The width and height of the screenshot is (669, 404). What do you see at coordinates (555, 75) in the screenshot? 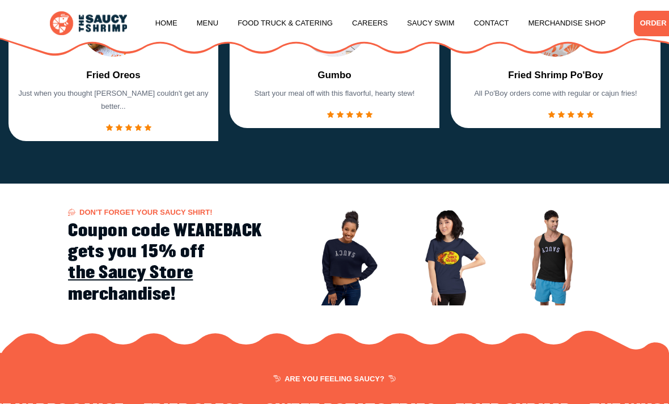
I see `a: Fried Shrimp Po'Boy` at bounding box center [555, 75].